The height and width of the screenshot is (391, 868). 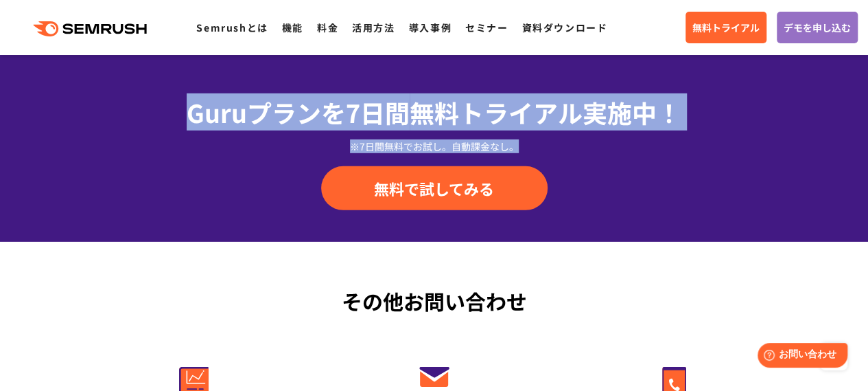 What do you see at coordinates (726, 27) in the screenshot?
I see `a: 無料トライアル` at bounding box center [726, 27].